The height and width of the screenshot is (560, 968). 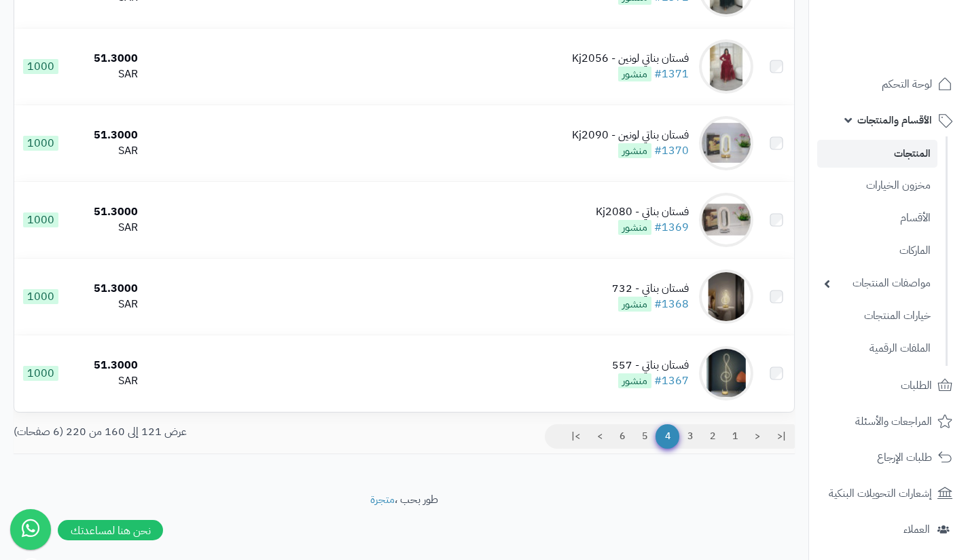 I want to click on a: #1369, so click(x=671, y=227).